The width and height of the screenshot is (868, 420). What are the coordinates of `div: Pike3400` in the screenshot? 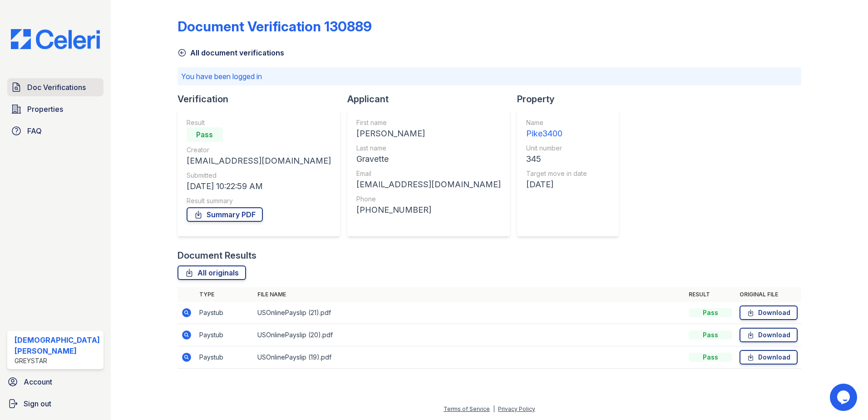 It's located at (557, 134).